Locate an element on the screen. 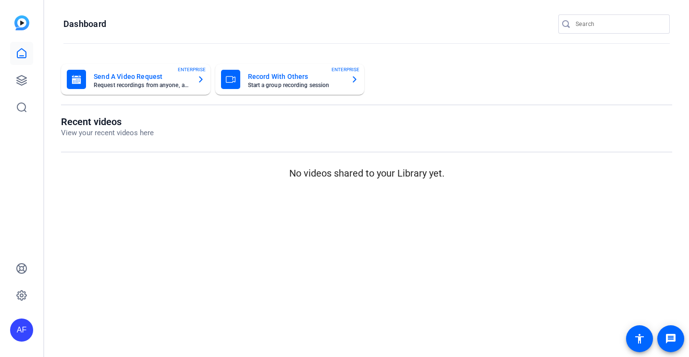 Image resolution: width=689 pixels, height=357 pixels. mat-card-subtitle: Start a group recording session is located at coordinates (296, 85).